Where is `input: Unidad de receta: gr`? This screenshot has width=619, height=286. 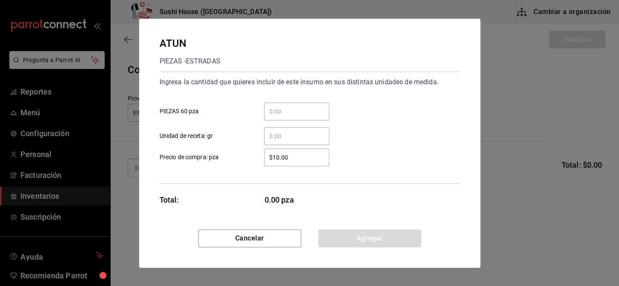
input: Unidad de receta: gr is located at coordinates (296, 136).